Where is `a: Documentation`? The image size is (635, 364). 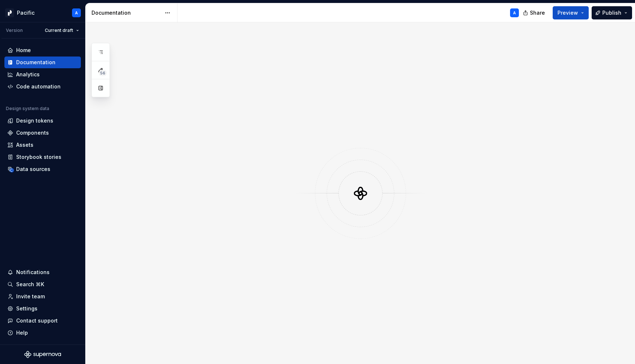
a: Documentation is located at coordinates (43, 62).